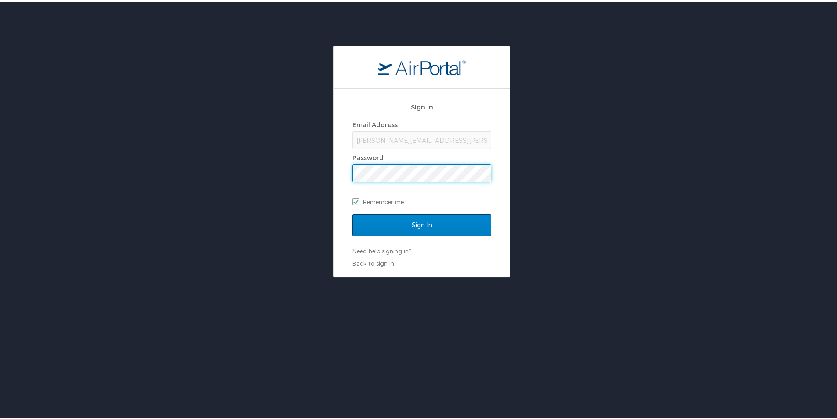 Image resolution: width=837 pixels, height=419 pixels. I want to click on input: Sign In, so click(422, 223).